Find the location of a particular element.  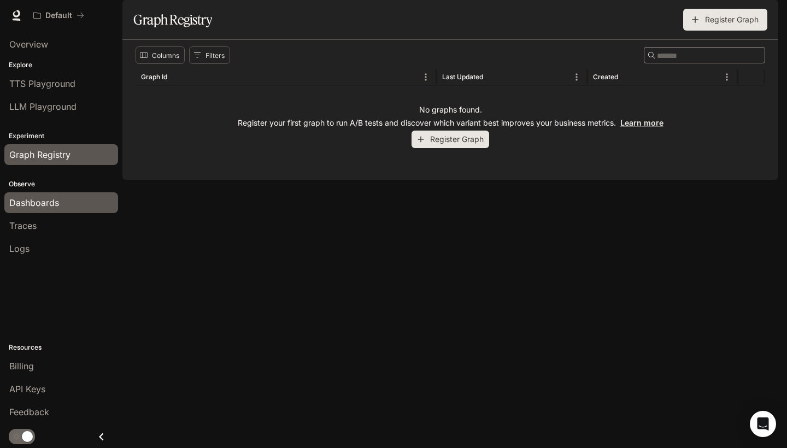

div: Created is located at coordinates (606, 77).